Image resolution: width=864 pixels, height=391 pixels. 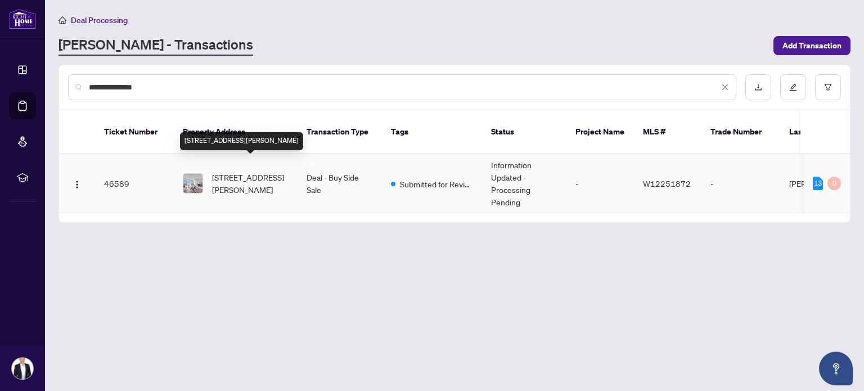 I want to click on span: W12251872, so click(x=666, y=183).